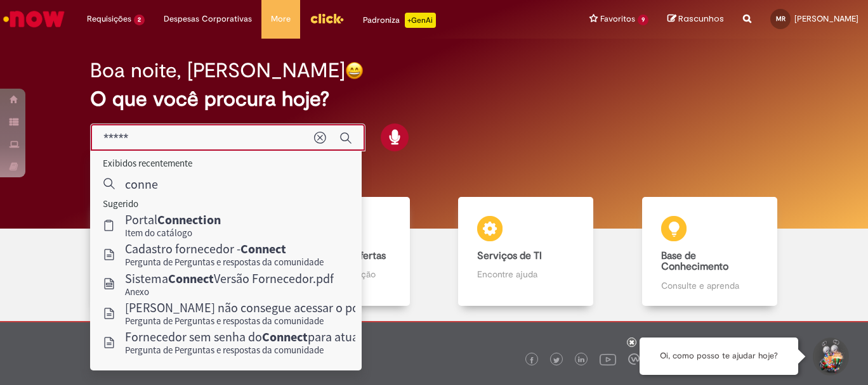 The height and width of the screenshot is (385, 868). What do you see at coordinates (340, 256) in the screenshot?
I see `b: Catálogo de Ofertas` at bounding box center [340, 256].